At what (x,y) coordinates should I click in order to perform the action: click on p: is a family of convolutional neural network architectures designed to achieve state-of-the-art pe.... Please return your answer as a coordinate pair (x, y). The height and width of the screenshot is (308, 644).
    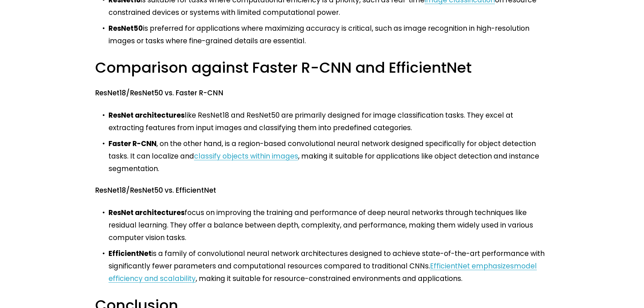
    Looking at the image, I should click on (329, 265).